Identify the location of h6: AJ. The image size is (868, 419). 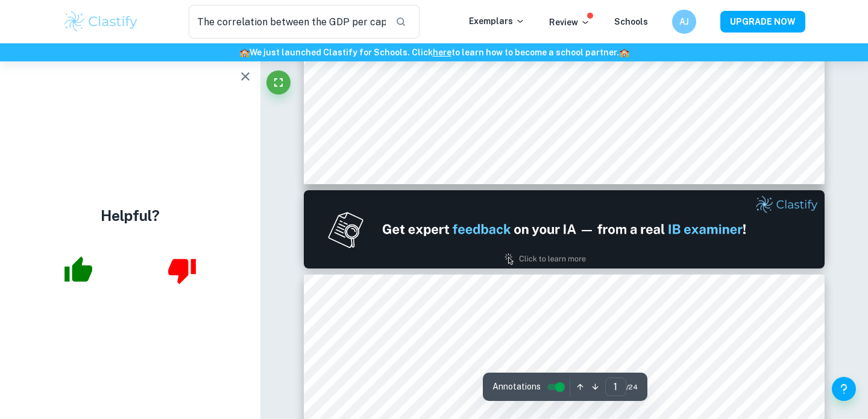
(684, 22).